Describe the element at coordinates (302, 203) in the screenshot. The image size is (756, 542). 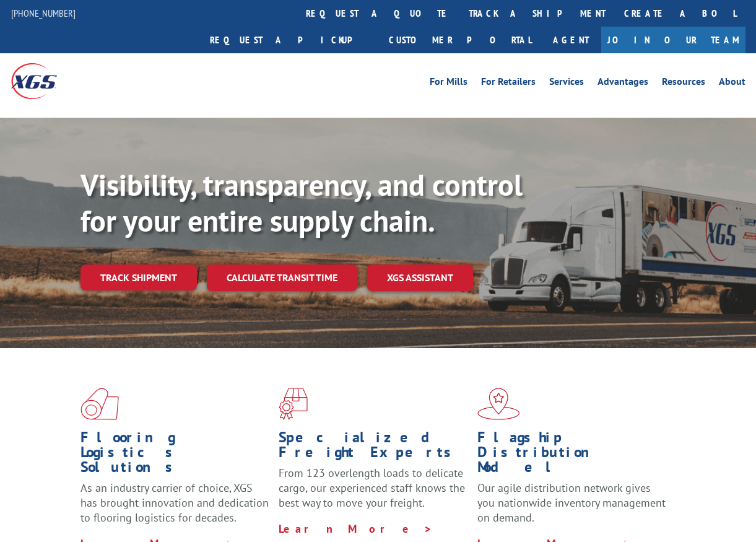
I see `b: Visibility, transparency, and control for your entire supply chain.` at that location.